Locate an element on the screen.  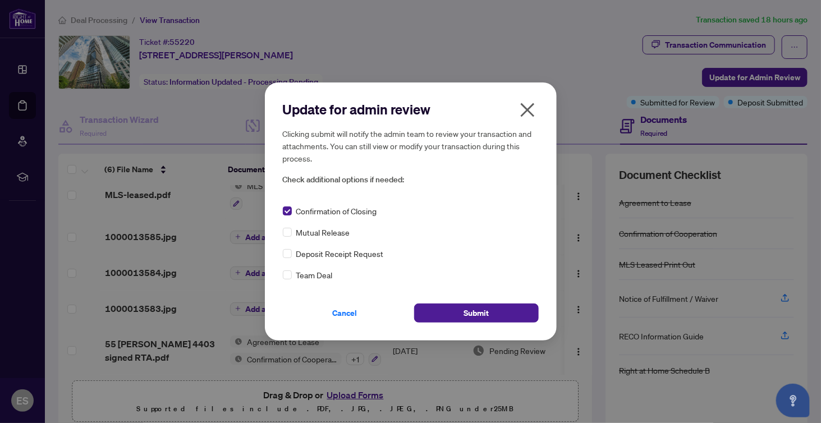
button: Submit is located at coordinates (476, 313).